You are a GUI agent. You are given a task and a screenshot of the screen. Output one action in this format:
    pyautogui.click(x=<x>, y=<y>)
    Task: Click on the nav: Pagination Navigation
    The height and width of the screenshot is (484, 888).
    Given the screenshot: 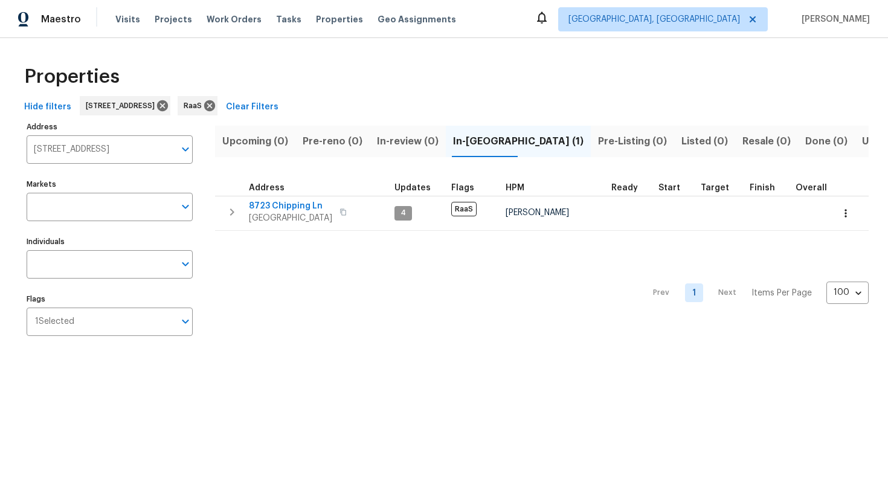 What is the action you would take?
    pyautogui.click(x=755, y=293)
    